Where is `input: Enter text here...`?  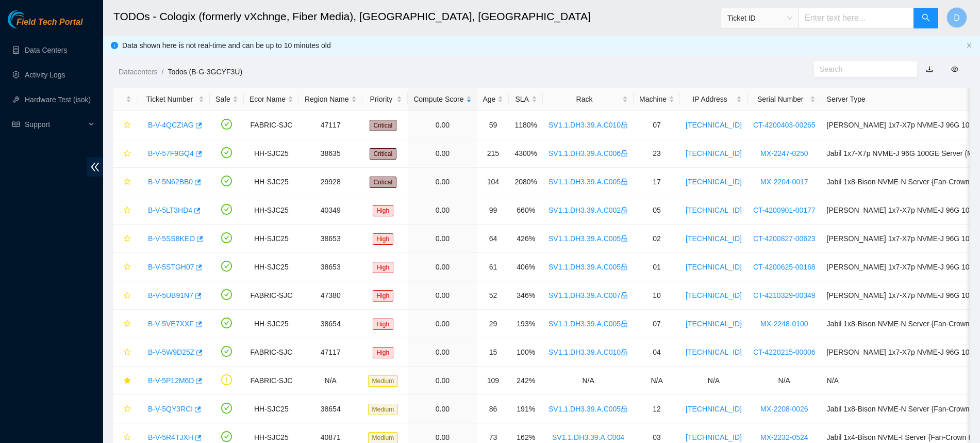 input: Enter text here... is located at coordinates (856, 18).